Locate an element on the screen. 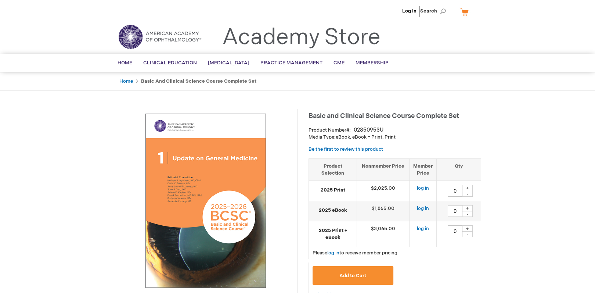  button: Add to Cart is located at coordinates (353, 275).